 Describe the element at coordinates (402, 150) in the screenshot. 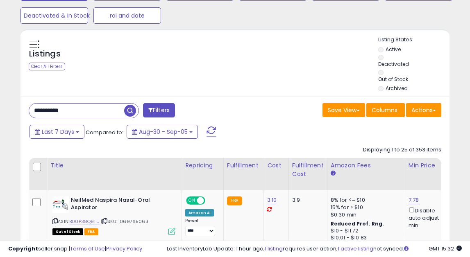

I see `div: Displaying 1 to 25 of 353 items` at that location.